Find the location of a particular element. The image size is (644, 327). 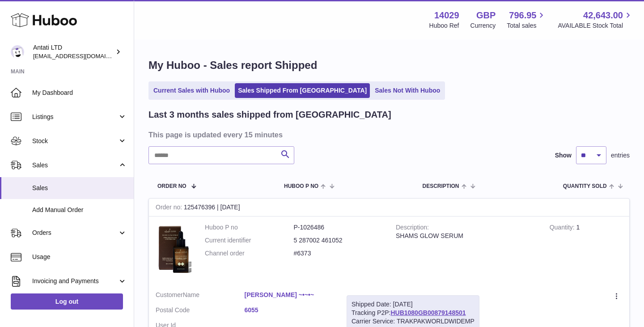

span: Listings is located at coordinates (75, 117).